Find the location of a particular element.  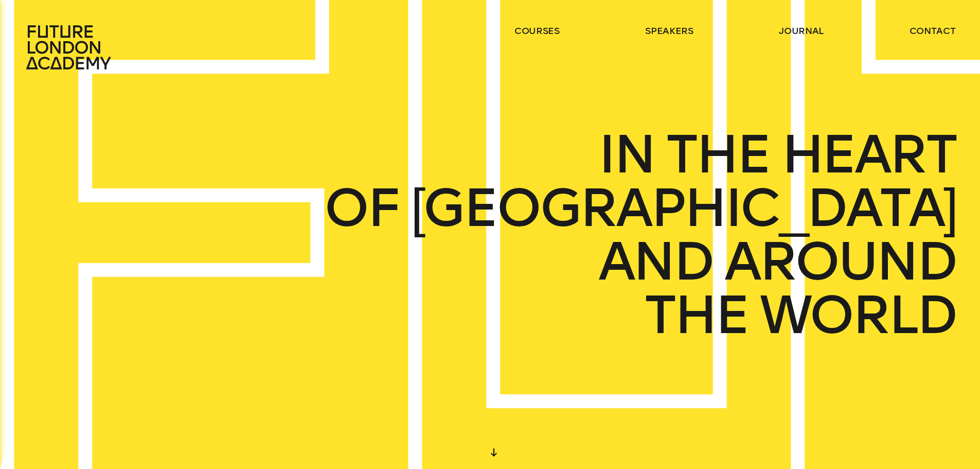

span: HEART is located at coordinates (868, 154).